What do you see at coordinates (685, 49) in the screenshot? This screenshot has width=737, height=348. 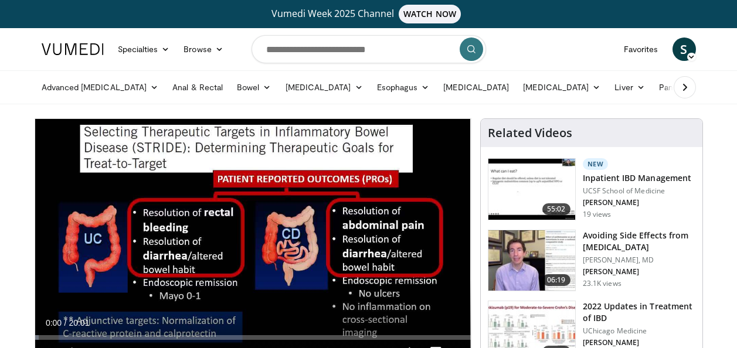 I see `span: S` at bounding box center [685, 49].